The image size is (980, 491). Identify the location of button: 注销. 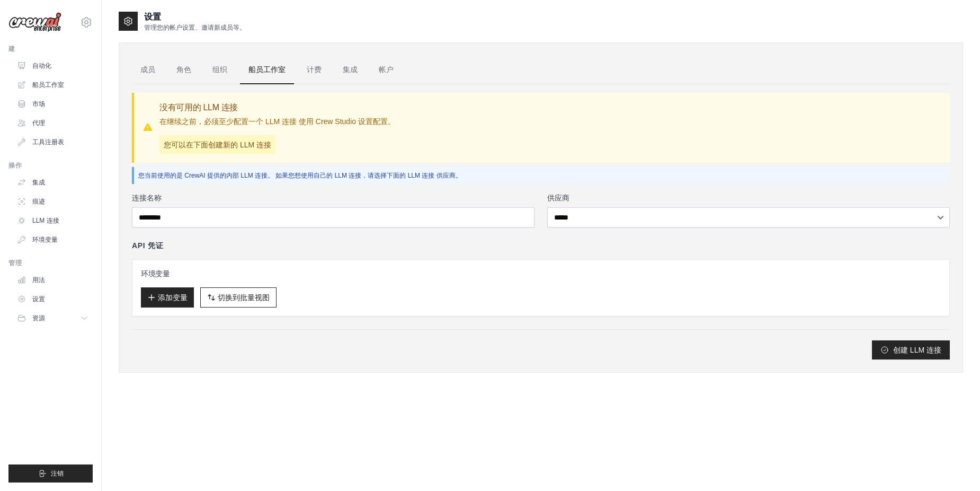
(50, 473).